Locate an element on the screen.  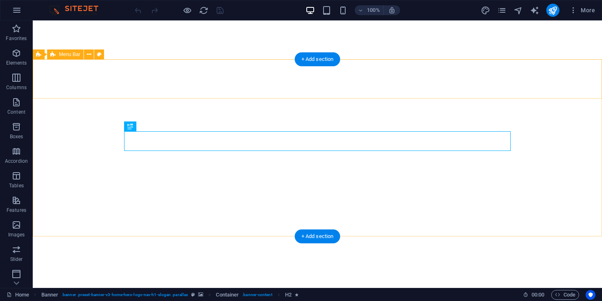
a: Click to cancel selection. Double-click to open Pages is located at coordinates (18, 295).